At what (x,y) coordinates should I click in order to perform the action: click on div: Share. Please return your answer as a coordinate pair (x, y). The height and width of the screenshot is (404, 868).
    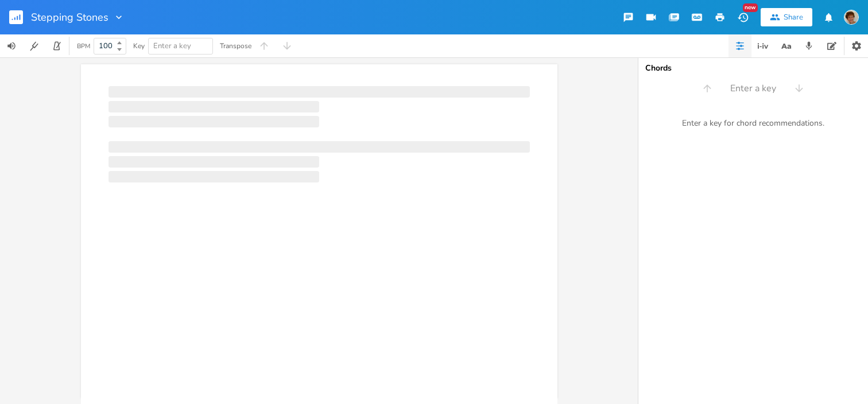
    Looking at the image, I should click on (794, 17).